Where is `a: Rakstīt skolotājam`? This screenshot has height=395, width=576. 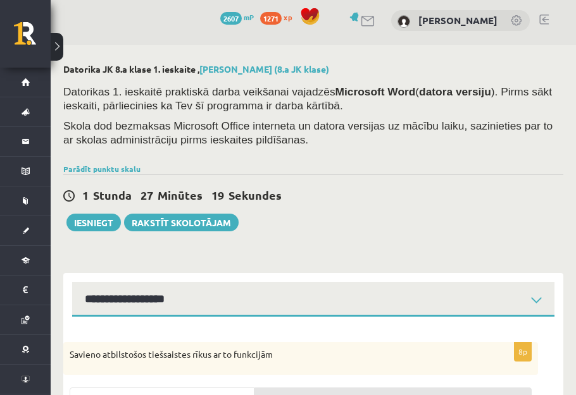 a: Rakstīt skolotājam is located at coordinates (181, 223).